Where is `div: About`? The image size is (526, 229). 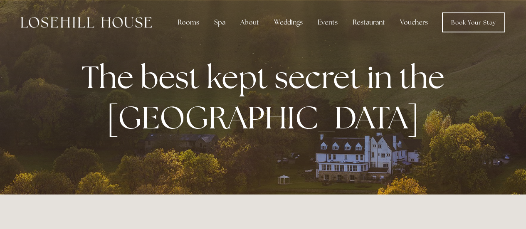
div: About is located at coordinates (249, 22).